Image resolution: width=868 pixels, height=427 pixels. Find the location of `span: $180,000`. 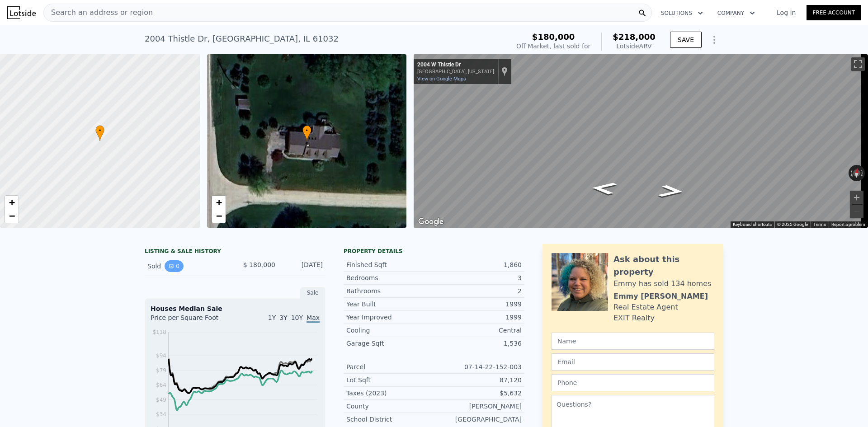

span: $180,000 is located at coordinates (553, 36).